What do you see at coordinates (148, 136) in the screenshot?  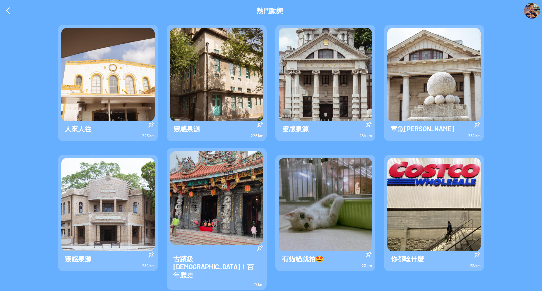 I see `span: 225 km` at bounding box center [148, 136].